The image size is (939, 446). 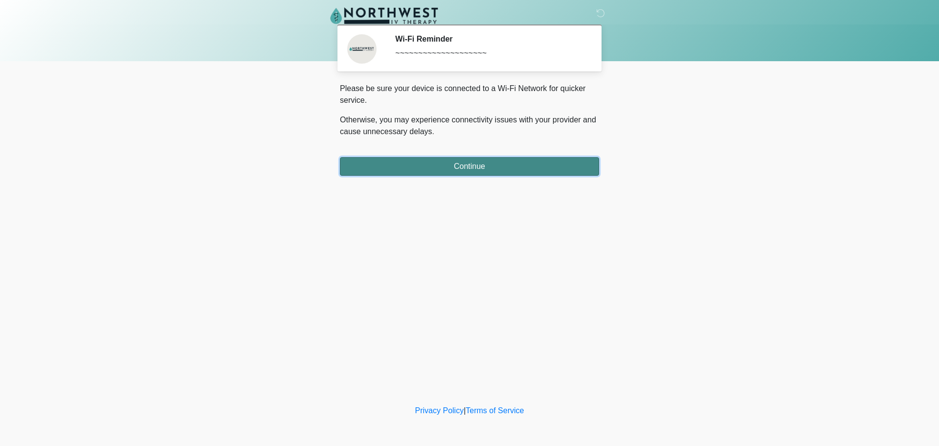 What do you see at coordinates (490, 39) in the screenshot?
I see `h2: Wi-Fi Reminder` at bounding box center [490, 39].